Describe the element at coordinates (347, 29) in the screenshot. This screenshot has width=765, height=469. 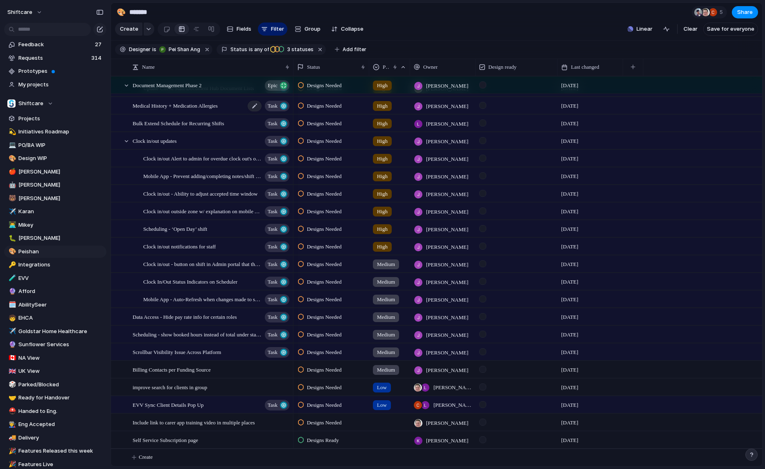
I see `button: Collapse` at that location.